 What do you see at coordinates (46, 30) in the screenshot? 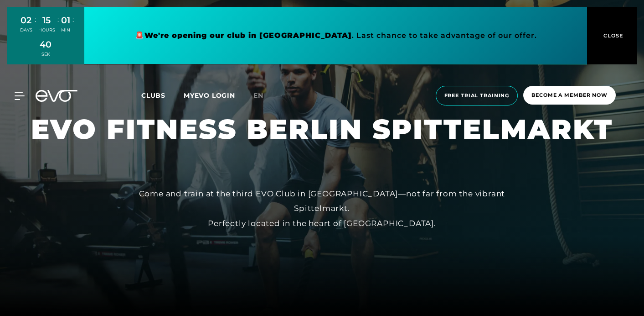
I see `font: HOURS` at bounding box center [46, 30].